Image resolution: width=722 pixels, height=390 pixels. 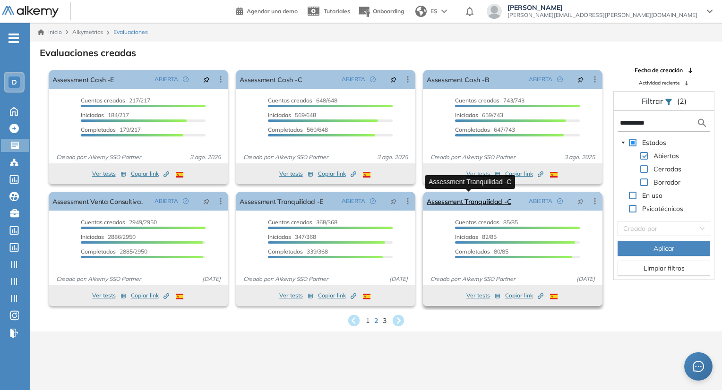 What do you see at coordinates (623, 143) in the screenshot?
I see `span: caret-down` at bounding box center [623, 143].